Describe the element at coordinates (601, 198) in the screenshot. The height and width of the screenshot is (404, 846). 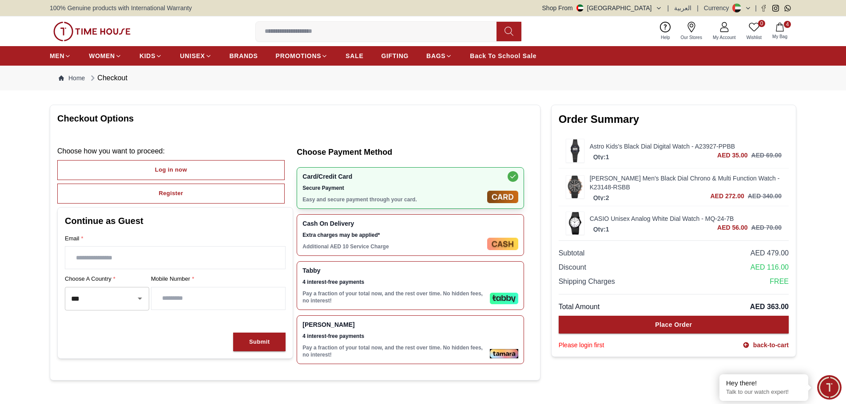
I see `p: Qty: 2` at that location.